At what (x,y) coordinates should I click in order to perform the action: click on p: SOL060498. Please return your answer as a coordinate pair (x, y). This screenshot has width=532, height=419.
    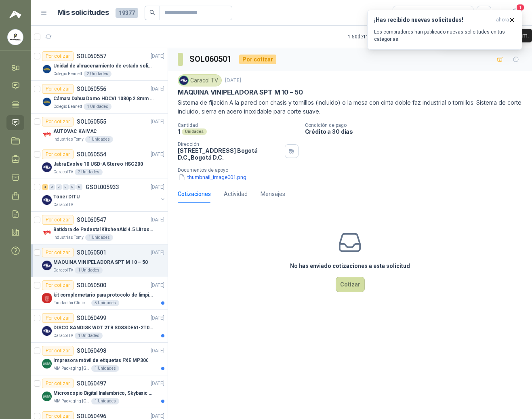
    Looking at the image, I should click on (91, 351).